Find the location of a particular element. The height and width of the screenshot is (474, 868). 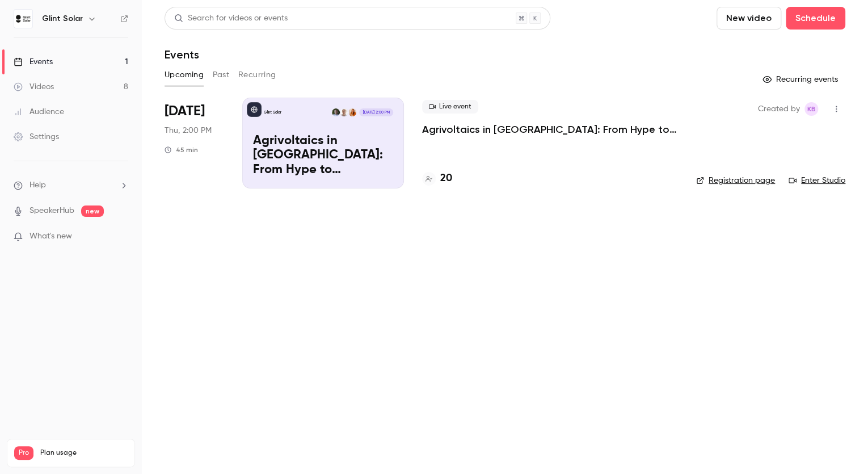

div: Search for videos or events is located at coordinates (231, 18).